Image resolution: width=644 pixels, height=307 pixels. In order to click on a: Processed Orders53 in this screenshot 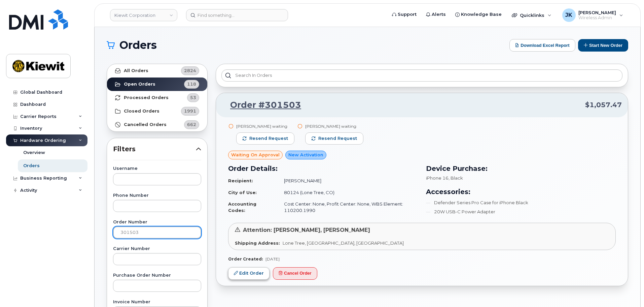, I will do `click(157, 98)`.